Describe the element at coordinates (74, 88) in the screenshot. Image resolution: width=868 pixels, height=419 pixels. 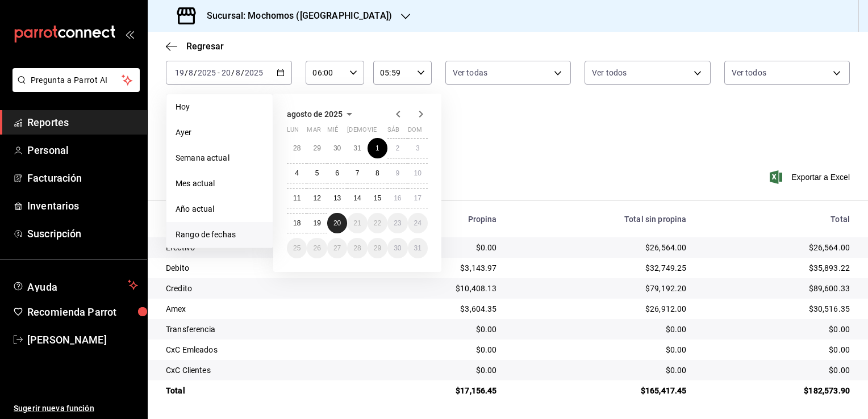
I see `a: Pregunta a Parrot AI` at that location.